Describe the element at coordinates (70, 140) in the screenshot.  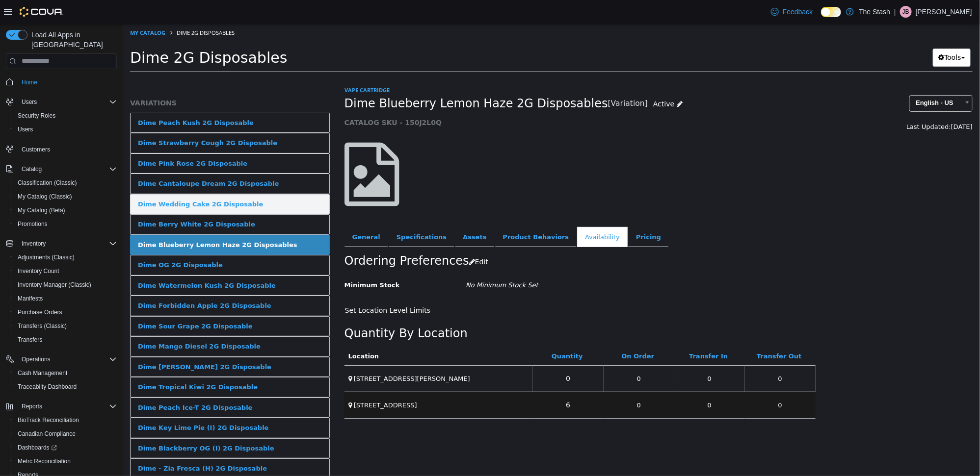
I see `div: Dime Pink Rose 2G Disposable` at that location.